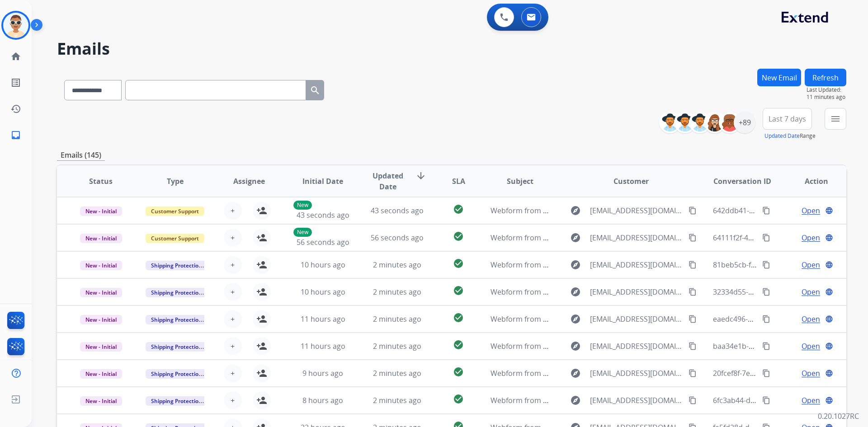 This screenshot has height=427, width=868. Describe the element at coordinates (782, 211) in the screenshot. I see `span: 642ddb41-e211-43f0-9835-9db663a8c55f` at that location.